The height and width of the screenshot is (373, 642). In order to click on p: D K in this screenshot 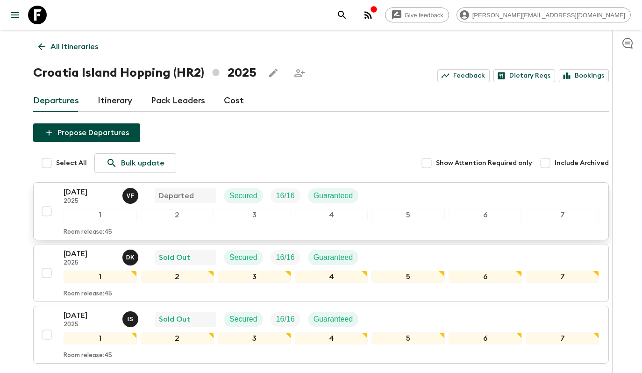, I will do `click(130, 258)`.